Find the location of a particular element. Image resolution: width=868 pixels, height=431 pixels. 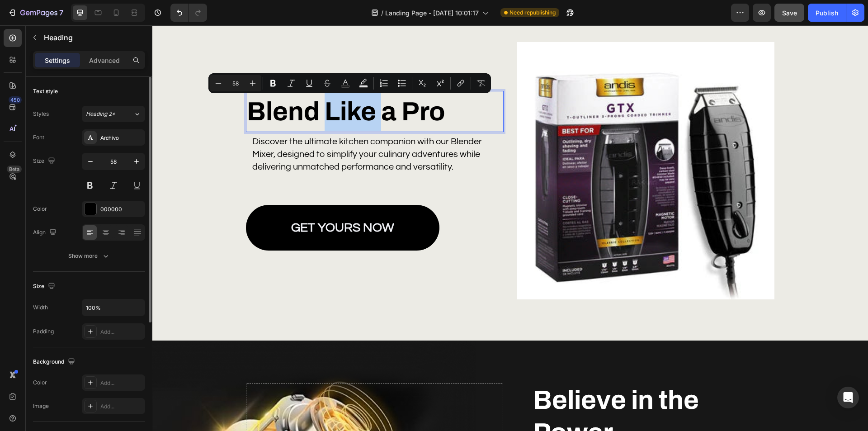

span: Need republishing is located at coordinates (533, 13).